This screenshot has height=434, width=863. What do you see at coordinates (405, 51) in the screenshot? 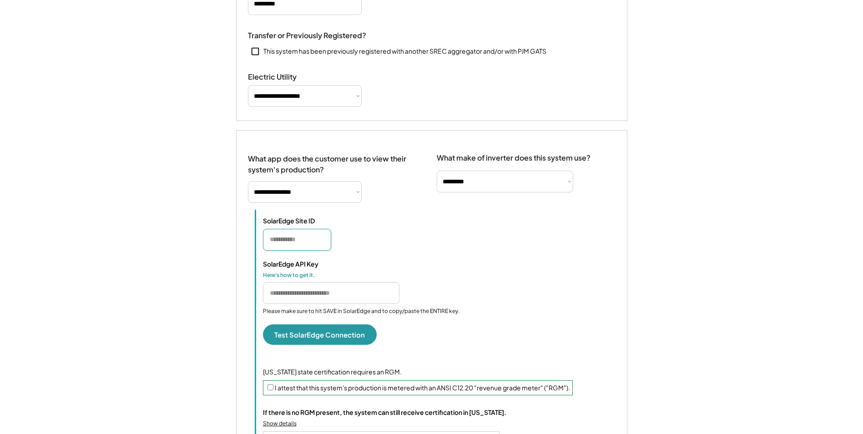
I see `div: This system has been previously registered with another SREC aggregator and/or with PJM GATS` at bounding box center [405, 51].